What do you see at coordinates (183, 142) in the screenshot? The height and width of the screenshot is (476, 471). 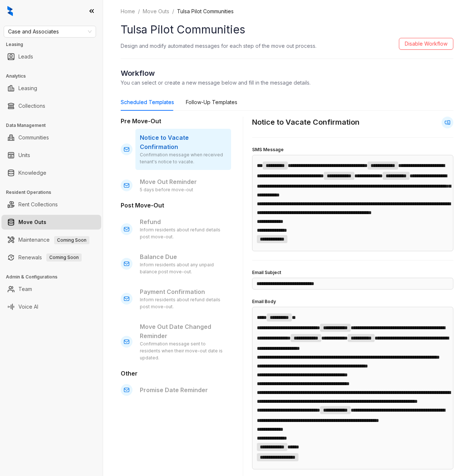 I see `p: Notice to Vacate Confirmation` at bounding box center [183, 142].